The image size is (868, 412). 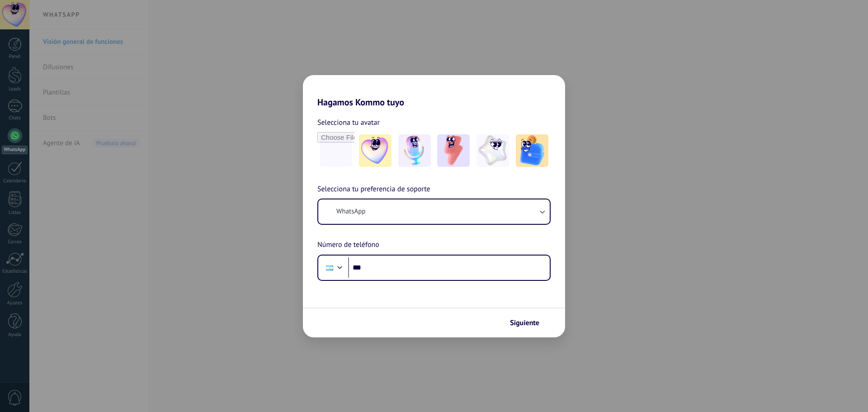 I want to click on span: Selecciona tu preferencia de soporte, so click(x=374, y=190).